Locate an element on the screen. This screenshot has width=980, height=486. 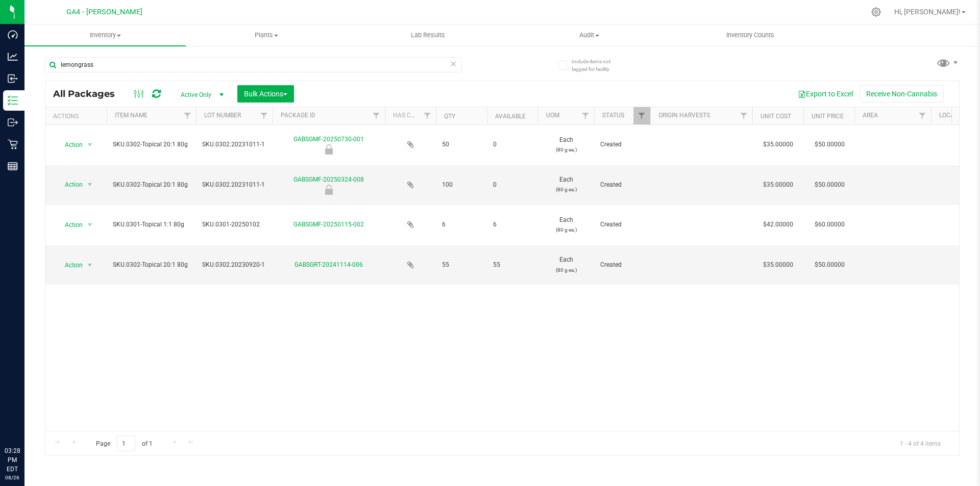
inline-svg: Outbound is located at coordinates (12, 122).